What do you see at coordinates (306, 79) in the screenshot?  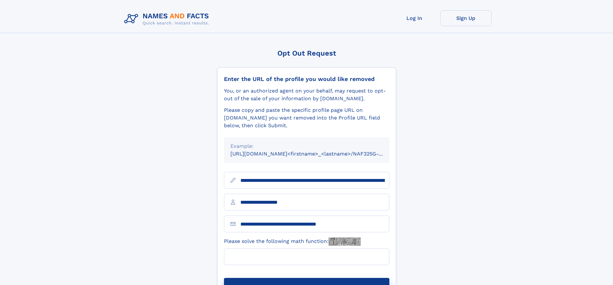 I see `div: Enter the URL of the profile you would like removed` at bounding box center [306, 79].